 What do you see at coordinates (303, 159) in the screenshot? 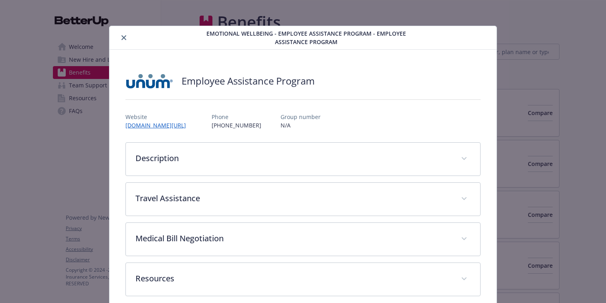
I see `div: Description` at bounding box center [303, 159].